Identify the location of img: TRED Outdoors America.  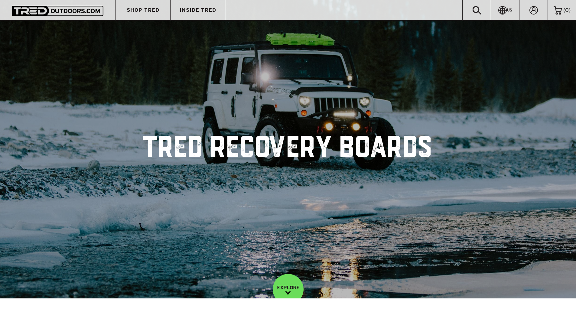
(58, 11).